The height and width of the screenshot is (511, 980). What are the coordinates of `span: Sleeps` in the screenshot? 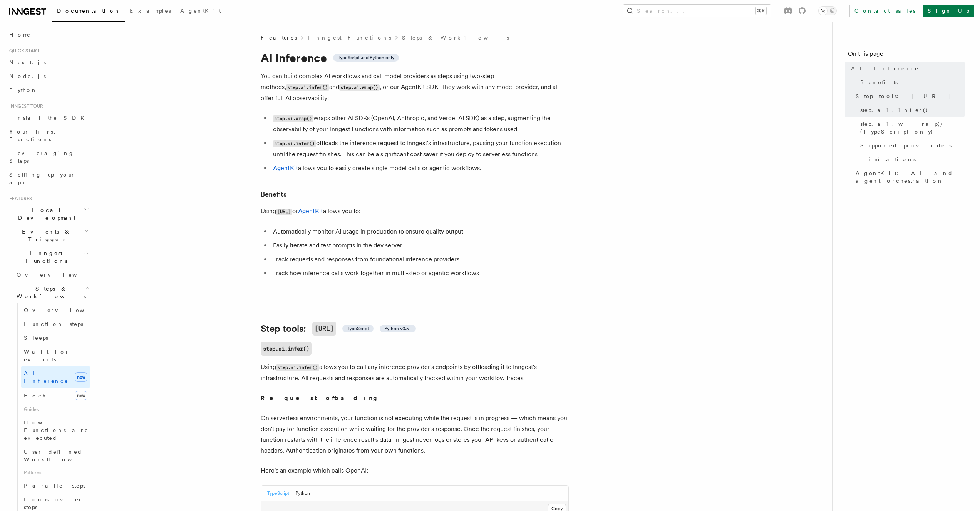 It's located at (36, 338).